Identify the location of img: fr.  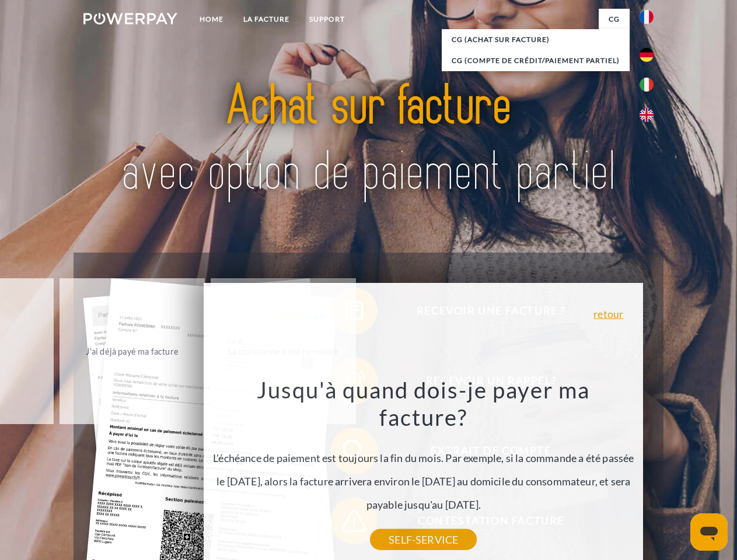
(646, 17).